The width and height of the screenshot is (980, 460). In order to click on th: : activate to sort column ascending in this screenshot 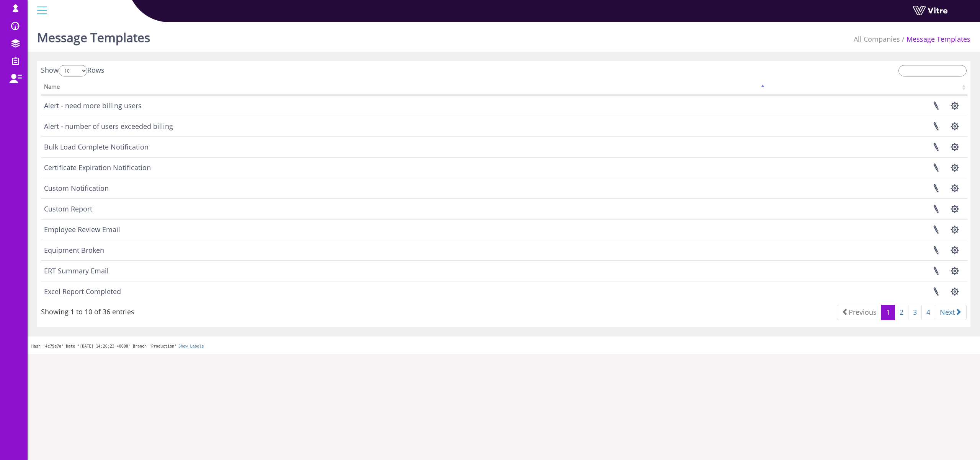, I will do `click(867, 88)`.